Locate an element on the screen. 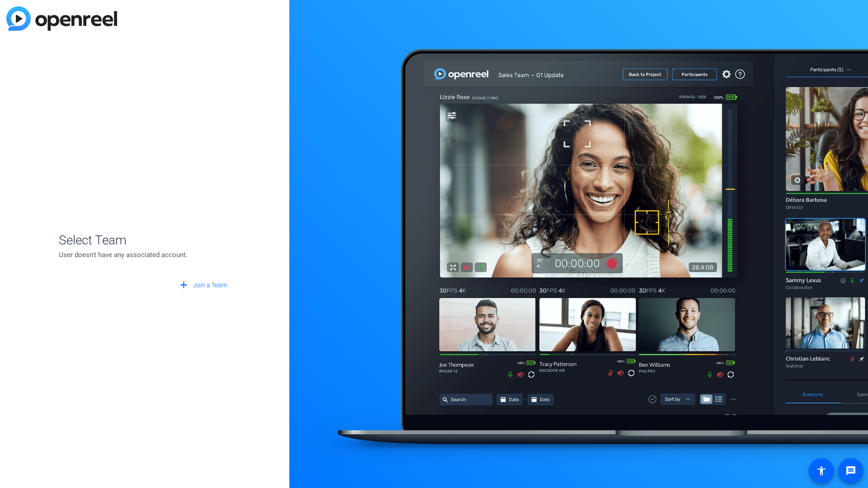 The image size is (868, 488). p: User doesn't have any associated account. is located at coordinates (144, 255).